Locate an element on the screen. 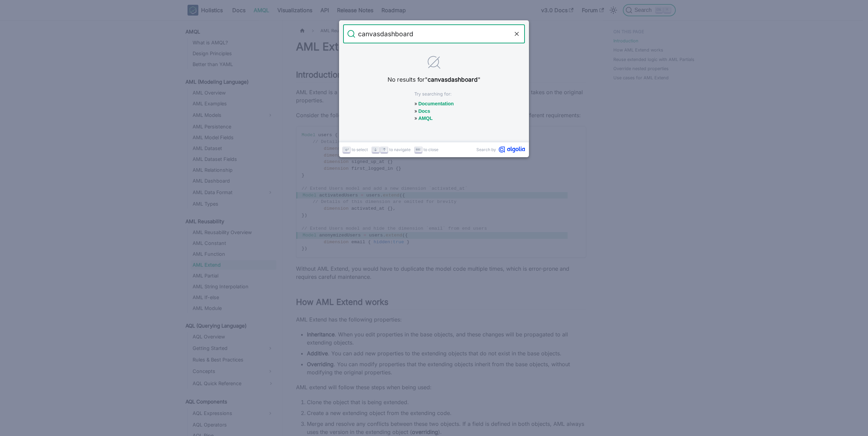 This screenshot has height=436, width=868. svg: Arrow down is located at coordinates (375, 150).